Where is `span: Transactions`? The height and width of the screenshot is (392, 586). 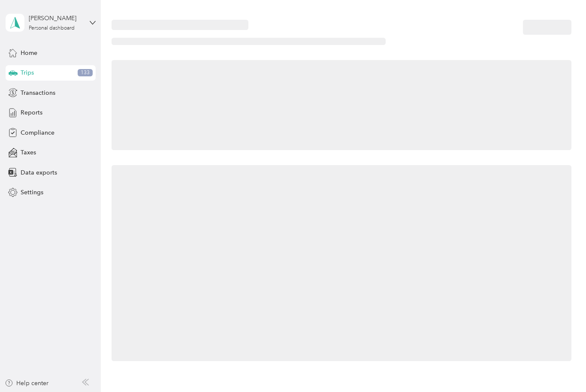 span: Transactions is located at coordinates (38, 92).